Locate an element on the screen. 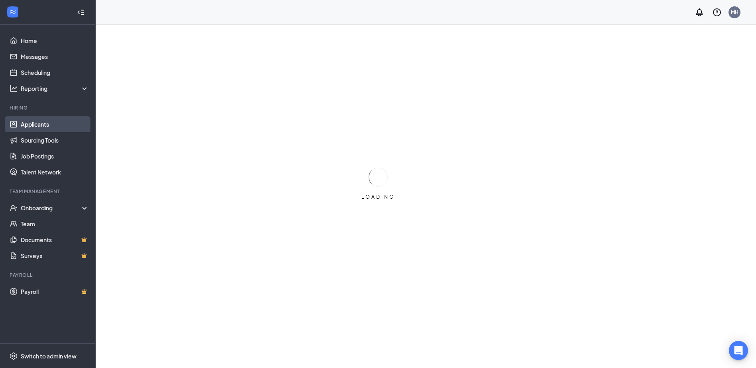 The width and height of the screenshot is (756, 368). div: Open Intercom Messenger is located at coordinates (739, 351).